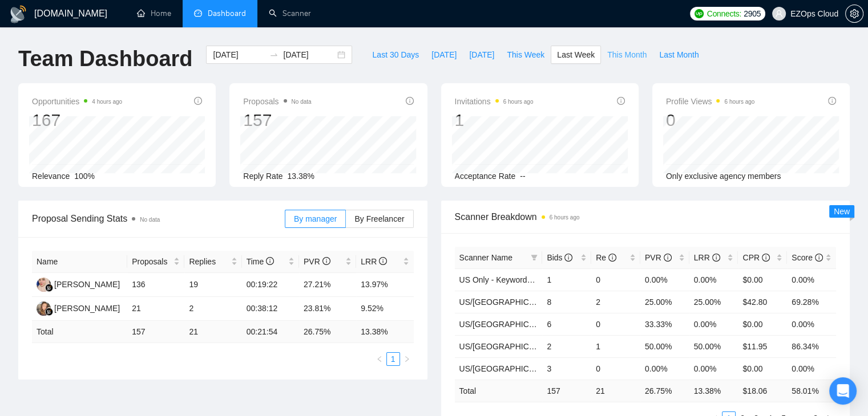  What do you see at coordinates (526, 55) in the screenshot?
I see `span: This Week` at bounding box center [526, 55].